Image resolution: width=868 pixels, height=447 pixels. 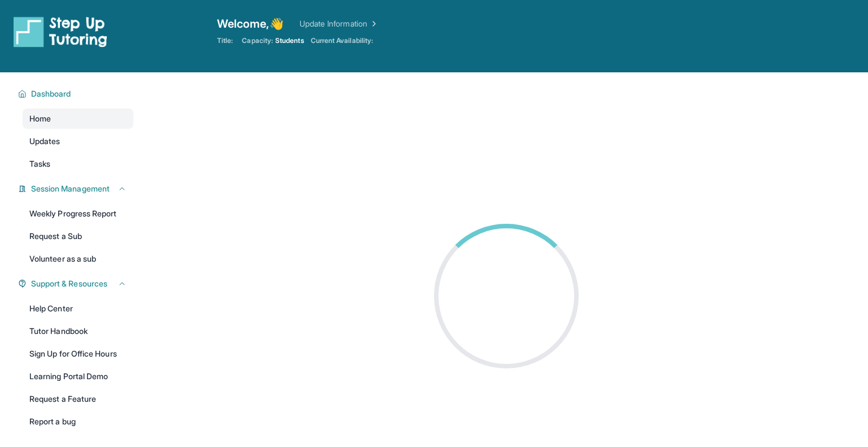 What do you see at coordinates (78, 141) in the screenshot?
I see `a: Updates` at bounding box center [78, 141].